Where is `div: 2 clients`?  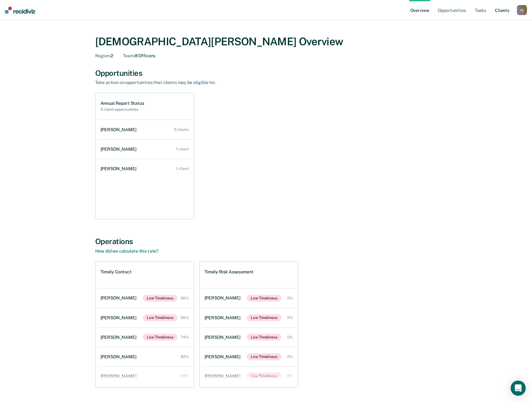
div: 2 clients is located at coordinates (182, 130).